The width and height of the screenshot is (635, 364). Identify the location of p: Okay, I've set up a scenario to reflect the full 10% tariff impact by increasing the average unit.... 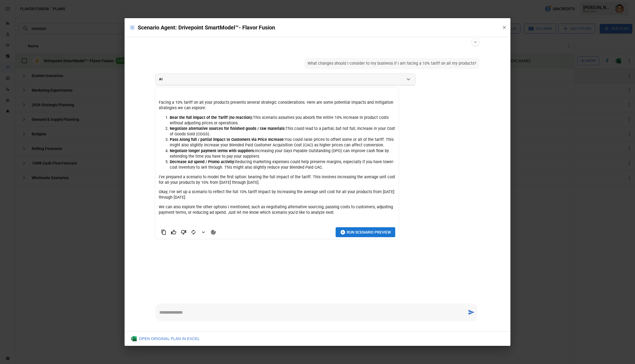
(277, 195).